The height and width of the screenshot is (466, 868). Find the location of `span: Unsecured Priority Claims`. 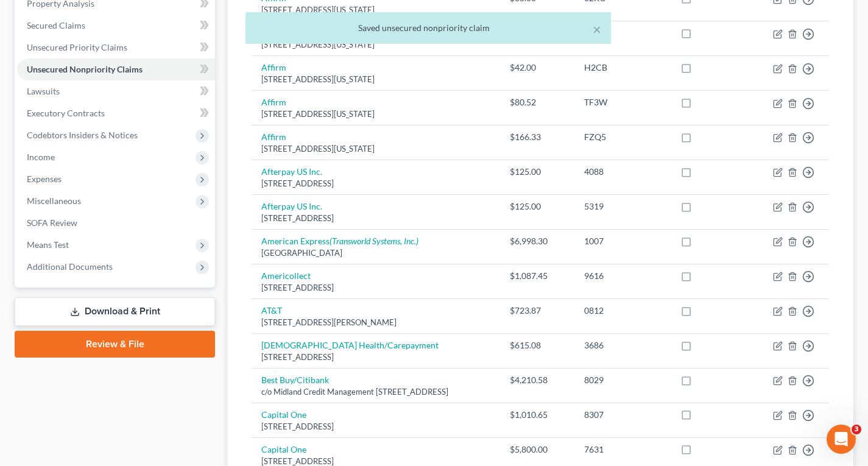

span: Unsecured Priority Claims is located at coordinates (77, 47).